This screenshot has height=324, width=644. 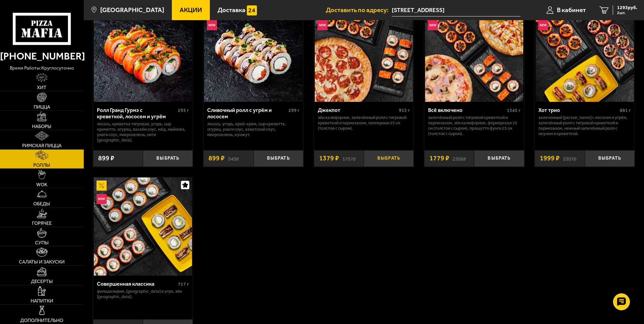 I want to click on span: Супы, so click(x=42, y=243).